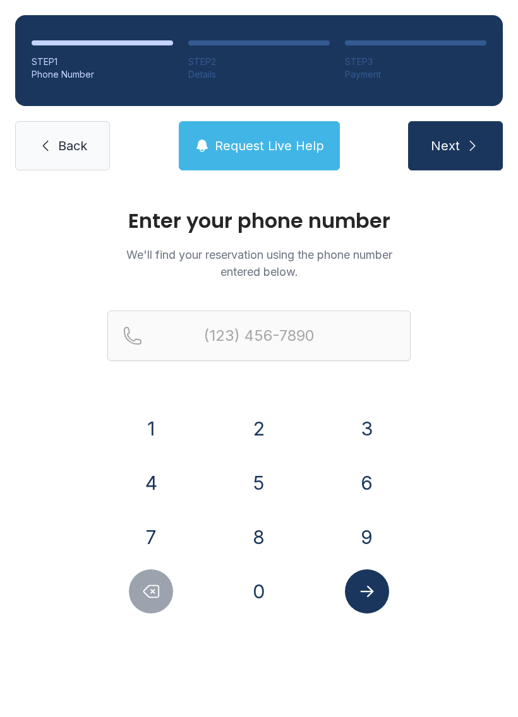  What do you see at coordinates (73, 146) in the screenshot?
I see `span: Back` at bounding box center [73, 146].